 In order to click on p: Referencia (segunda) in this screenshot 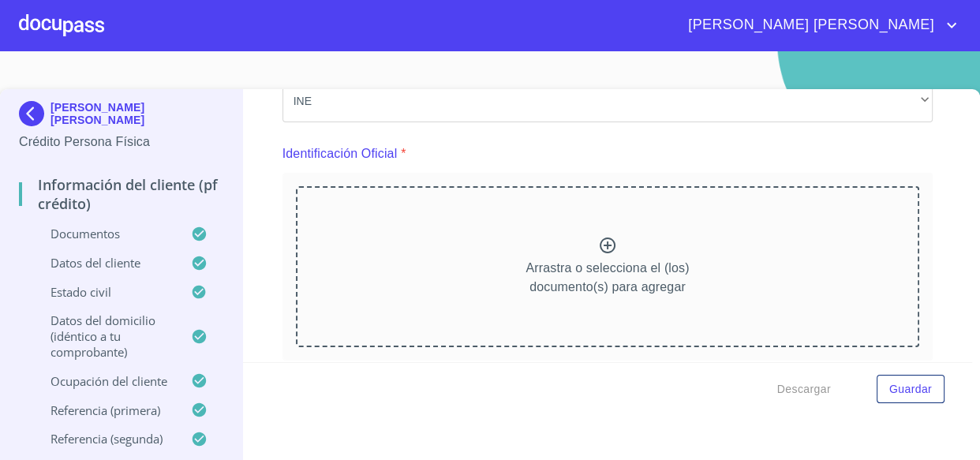, I will do `click(105, 439)`.